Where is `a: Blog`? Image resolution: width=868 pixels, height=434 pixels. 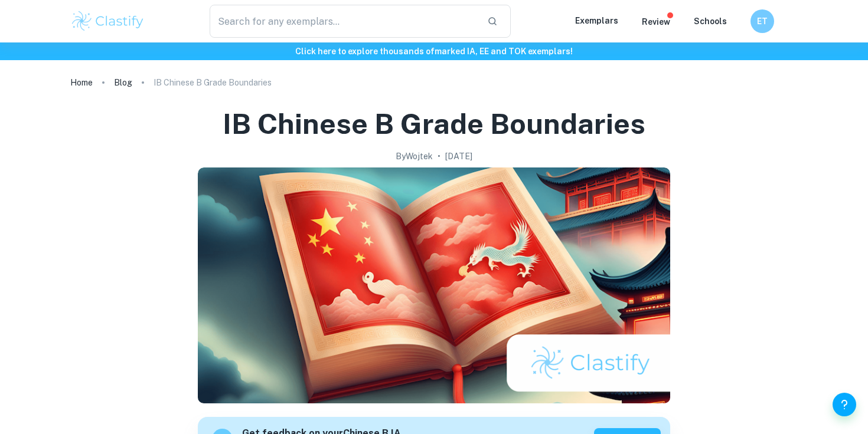 a: Blog is located at coordinates (123, 83).